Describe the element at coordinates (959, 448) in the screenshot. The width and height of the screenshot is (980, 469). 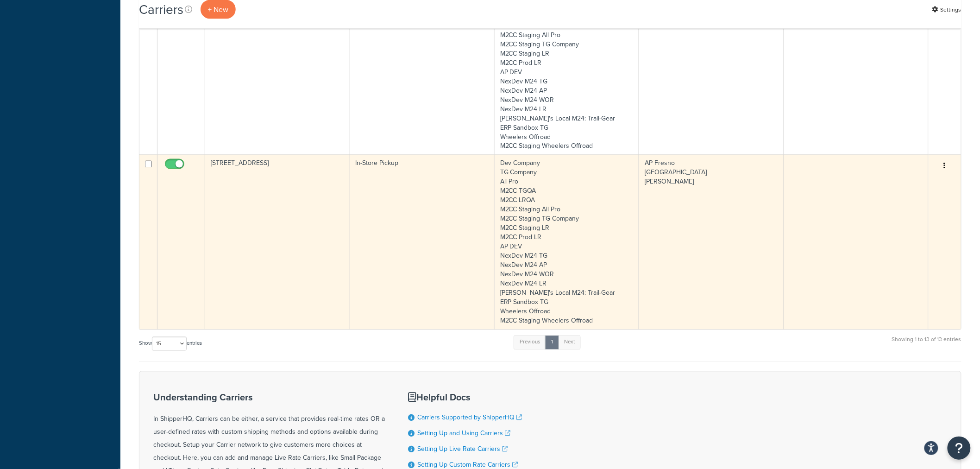
I see `button: Open Resource Center` at that location.